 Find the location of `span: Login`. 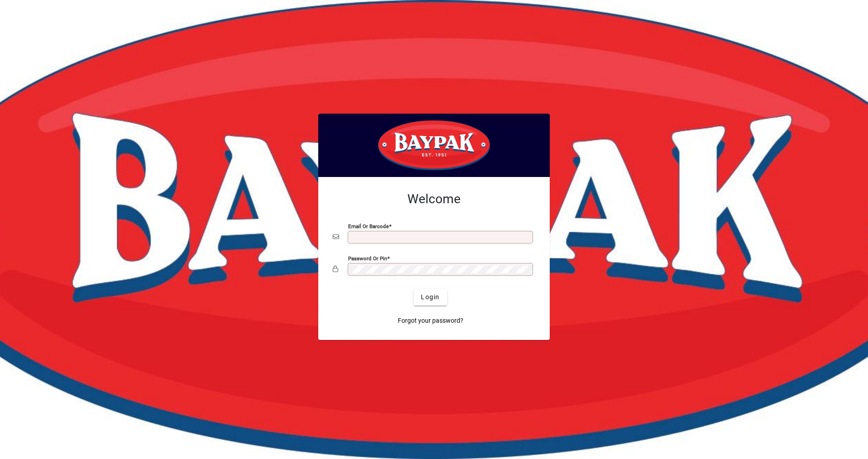

span: Login is located at coordinates (430, 297).